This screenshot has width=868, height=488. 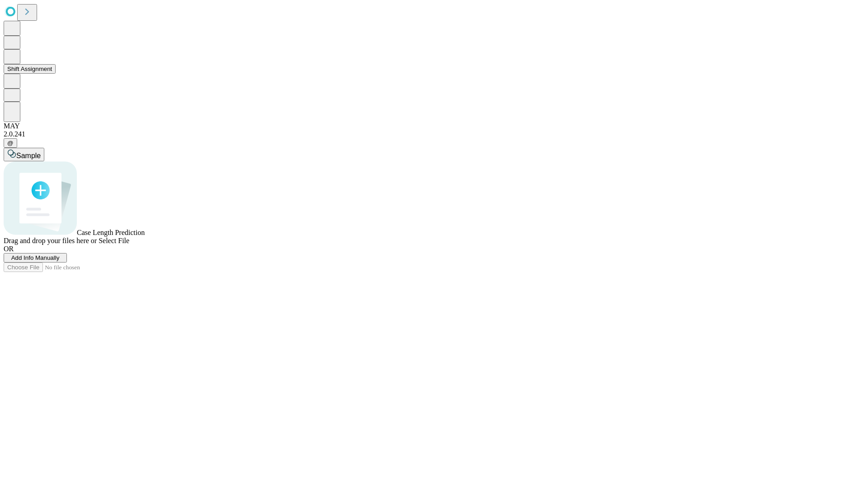 I want to click on span: Drag and drop your files here or, so click(x=50, y=240).